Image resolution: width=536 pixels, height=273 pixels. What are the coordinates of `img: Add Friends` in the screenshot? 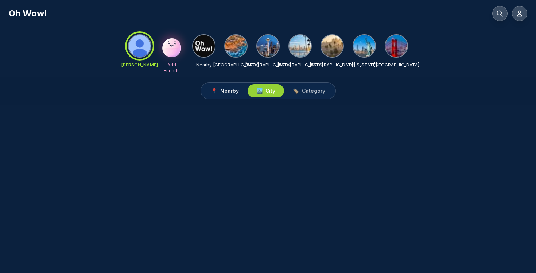 It's located at (172, 46).